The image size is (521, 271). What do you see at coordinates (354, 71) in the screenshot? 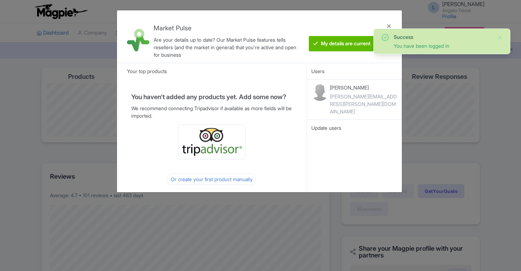
I see `div: Users` at bounding box center [354, 71].